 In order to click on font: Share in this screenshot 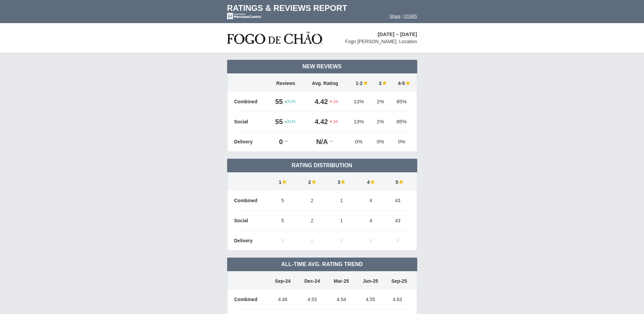, I will do `click(395, 16)`.